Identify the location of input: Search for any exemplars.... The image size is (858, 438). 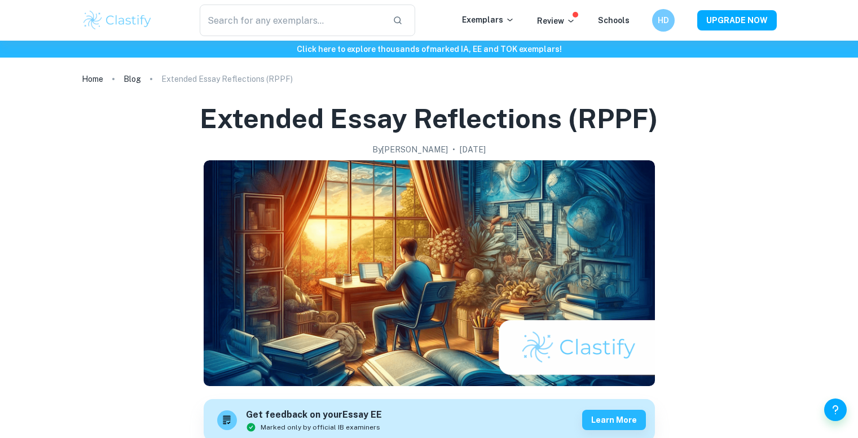
(292, 20).